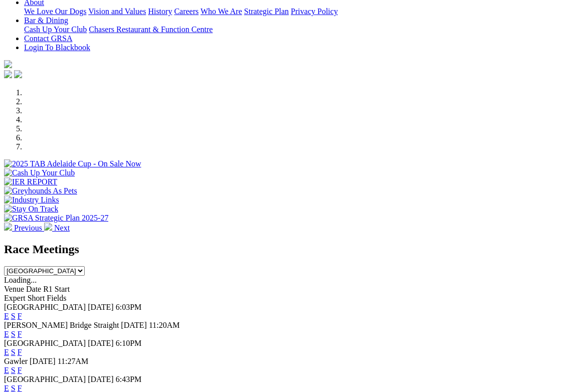 The image size is (572, 392). What do you see at coordinates (186, 11) in the screenshot?
I see `a: Careers` at bounding box center [186, 11].